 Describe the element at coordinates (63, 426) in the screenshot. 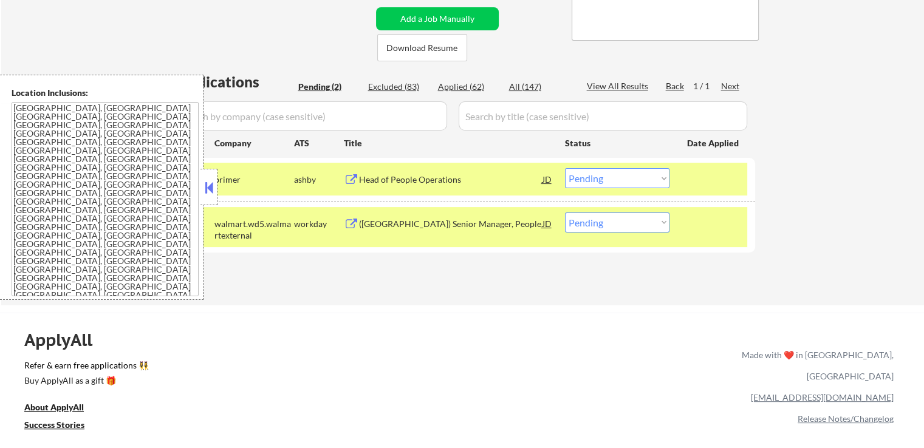

I see `a: Success Stories` at that location.